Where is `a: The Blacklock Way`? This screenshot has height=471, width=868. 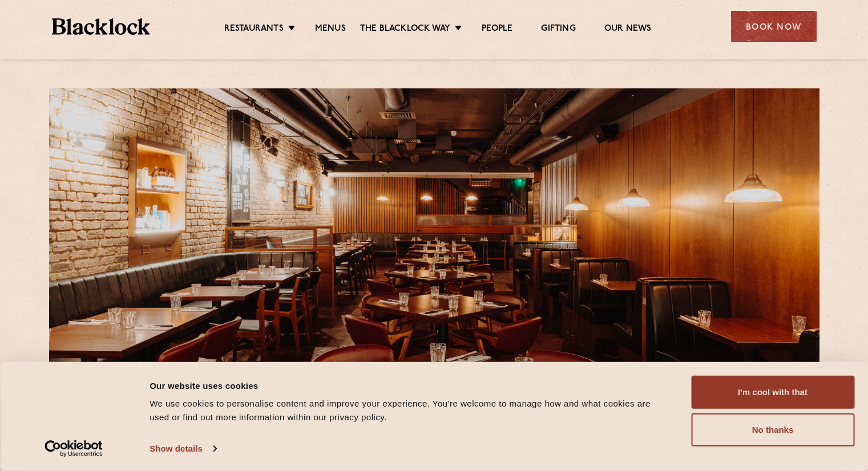
a: The Blacklock Way is located at coordinates (405, 29).